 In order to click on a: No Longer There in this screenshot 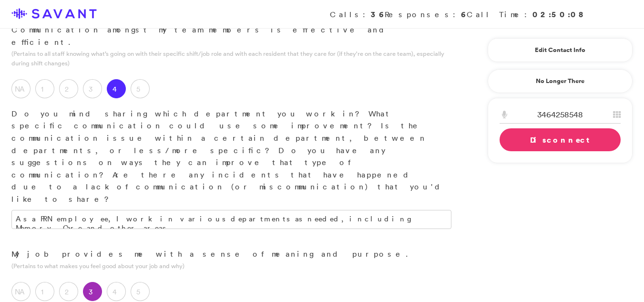, I will do `click(560, 81)`.